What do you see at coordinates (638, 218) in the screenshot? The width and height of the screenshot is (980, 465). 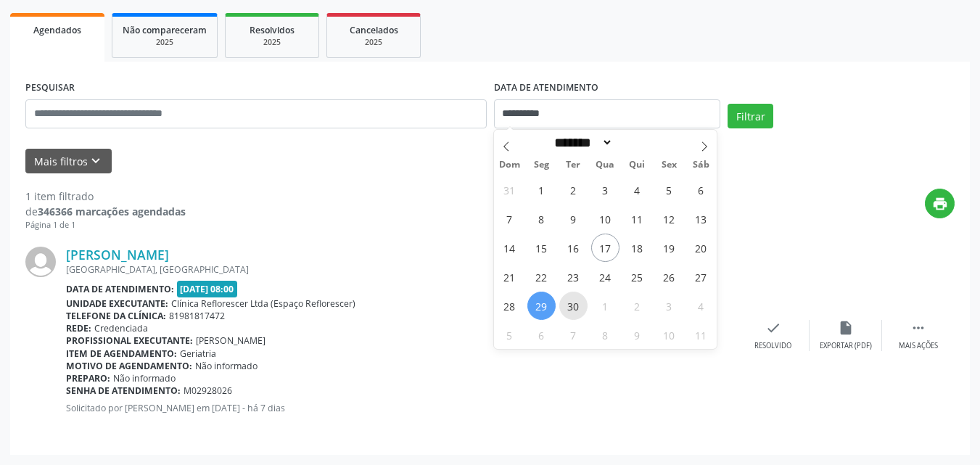 I see `span: Setembro 11, 2025` at bounding box center [638, 218].